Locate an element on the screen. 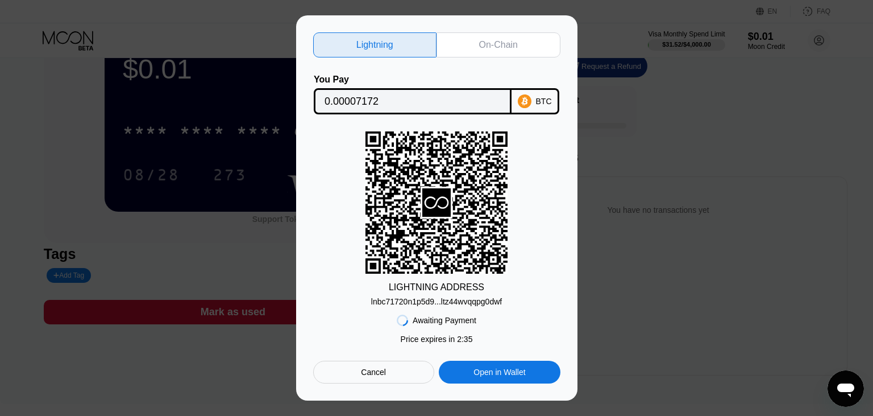 This screenshot has width=873, height=416. div: You PayBTC is located at coordinates (437, 94).